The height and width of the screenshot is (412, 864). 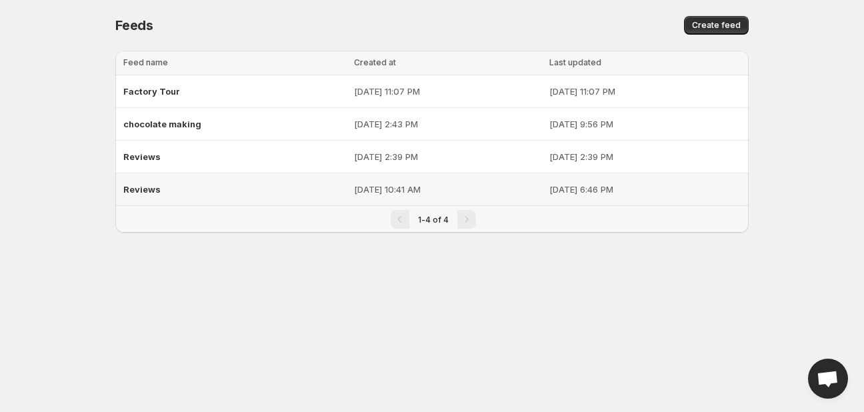 What do you see at coordinates (432, 219) in the screenshot?
I see `nav: Pagination` at bounding box center [432, 219].